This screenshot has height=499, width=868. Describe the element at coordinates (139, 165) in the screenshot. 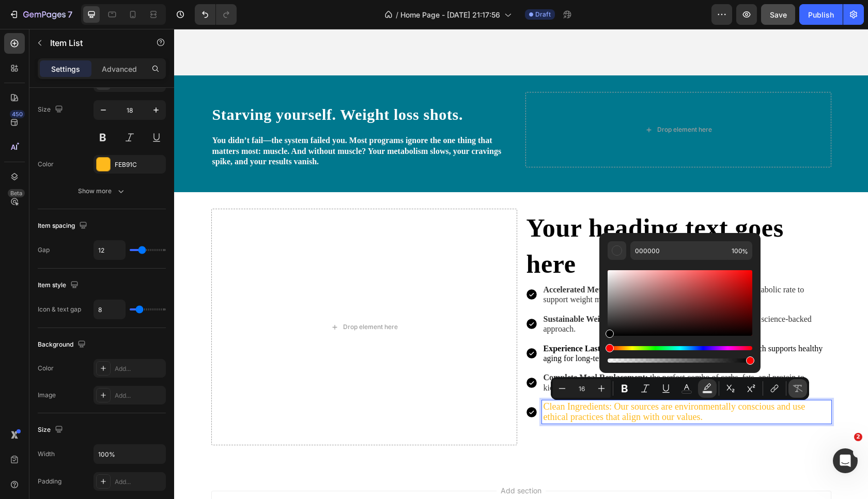

I see `div: FEB91C` at that location.